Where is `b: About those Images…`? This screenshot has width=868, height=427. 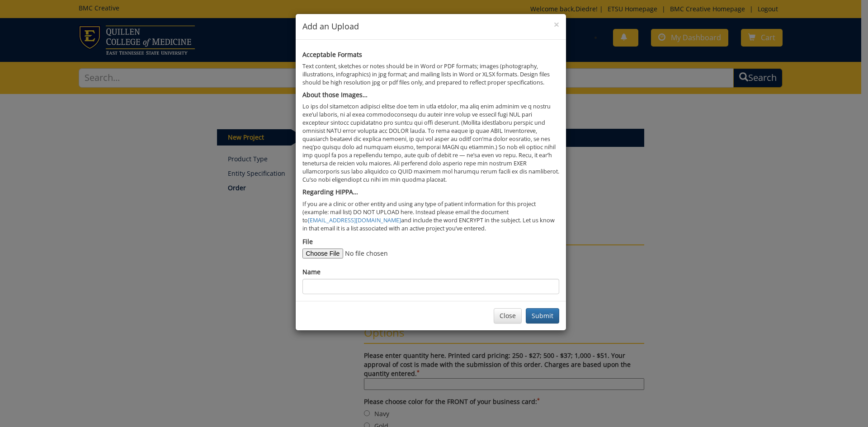 b: About those Images… is located at coordinates (335, 95).